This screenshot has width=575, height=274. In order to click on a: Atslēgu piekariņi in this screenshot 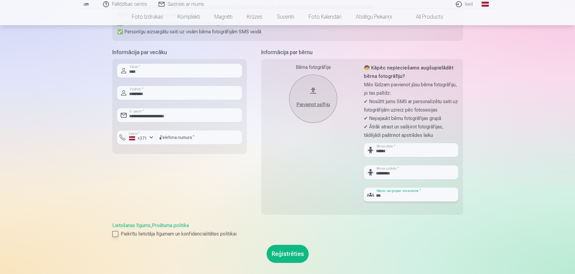, I will do `click(374, 17)`.